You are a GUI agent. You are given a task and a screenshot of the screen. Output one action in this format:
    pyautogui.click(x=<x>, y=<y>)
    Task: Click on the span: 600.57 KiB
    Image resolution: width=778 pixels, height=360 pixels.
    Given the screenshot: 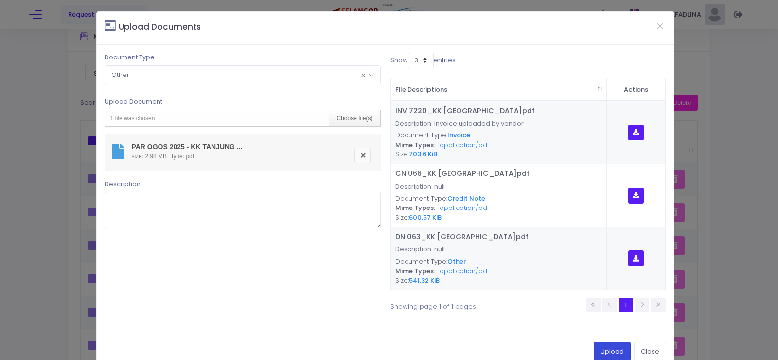 What is the action you would take?
    pyautogui.click(x=425, y=217)
    